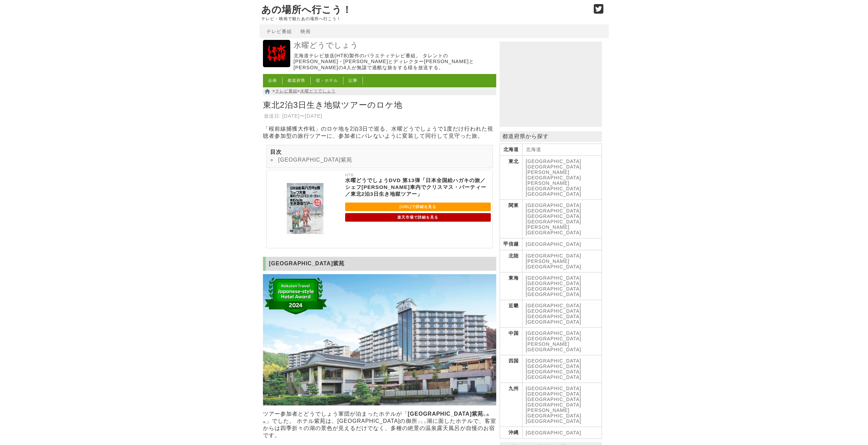 Image resolution: width=868 pixels, height=445 pixels. I want to click on th: 放送日:, so click(273, 116).